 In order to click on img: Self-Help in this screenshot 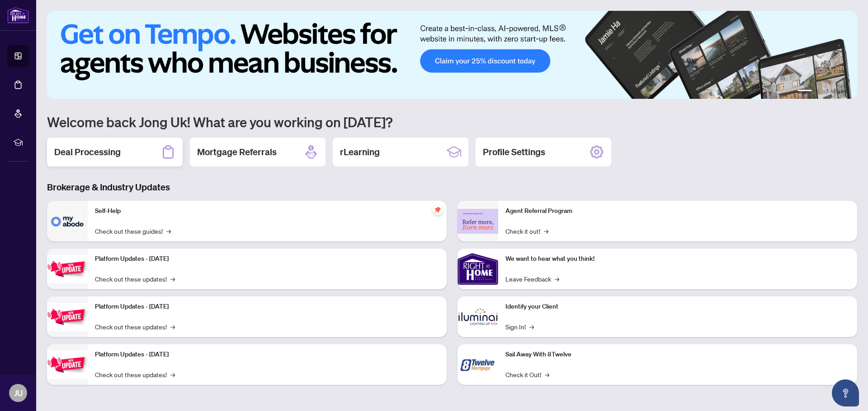, I will do `click(67, 221)`.